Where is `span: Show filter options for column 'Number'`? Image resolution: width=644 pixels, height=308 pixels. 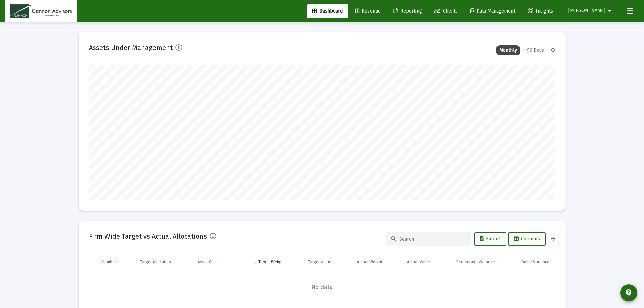 span: Show filter options for column 'Number' is located at coordinates (119, 262).